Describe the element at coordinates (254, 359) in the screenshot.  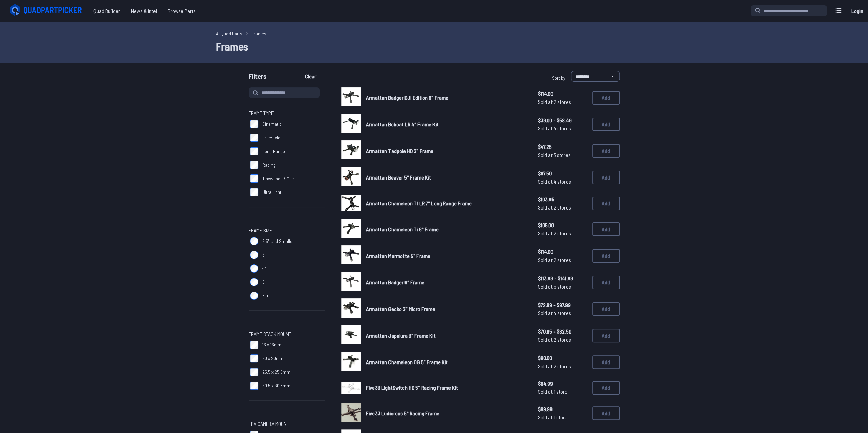
I see `input: 20 x 20mm` at that location.